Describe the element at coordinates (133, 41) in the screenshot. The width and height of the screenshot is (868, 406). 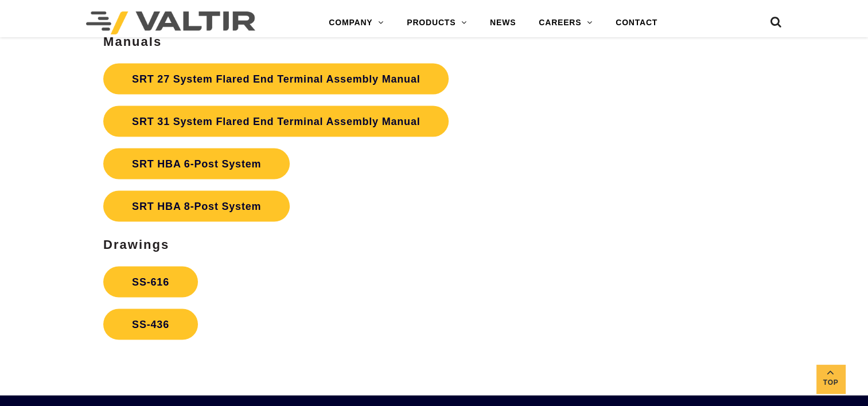
I see `strong: Manuals` at that location.